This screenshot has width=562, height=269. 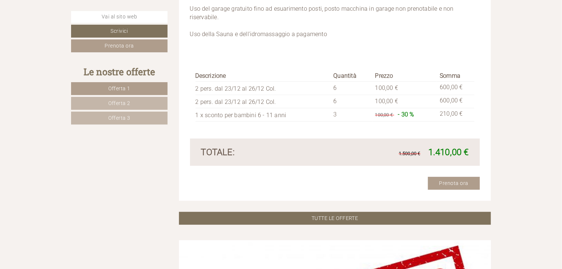 I want to click on a: TUTTE LE OFFERTE, so click(x=335, y=218).